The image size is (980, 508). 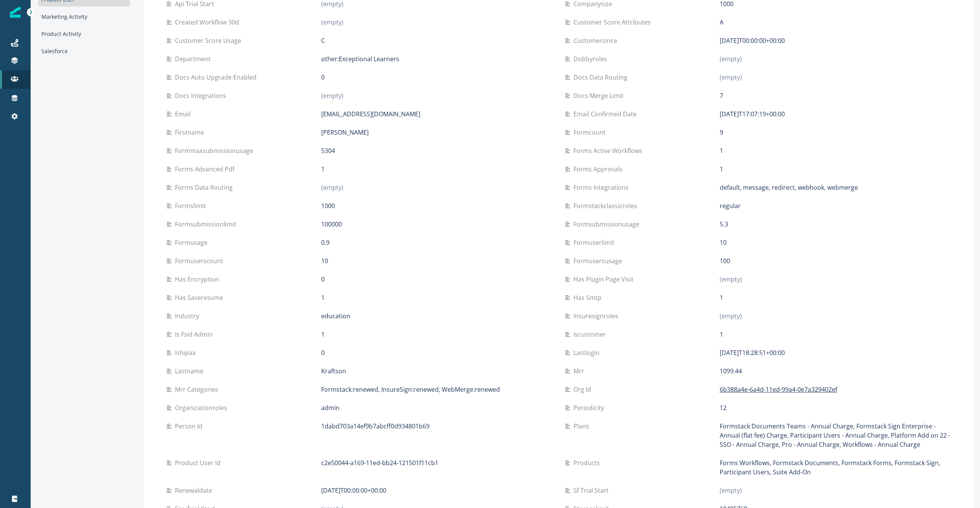 I want to click on a: Salesforce campaigns, so click(x=72, y=148).